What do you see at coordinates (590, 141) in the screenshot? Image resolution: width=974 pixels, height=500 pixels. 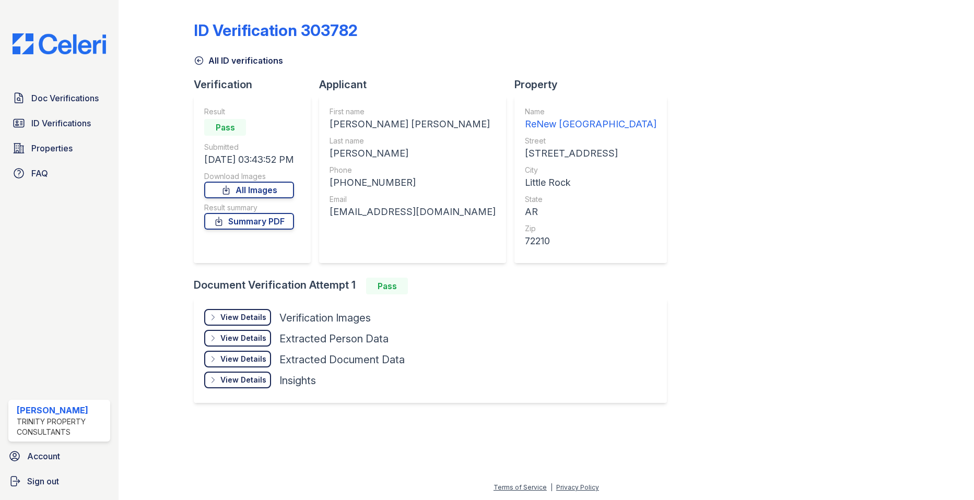 I see `div: Street` at bounding box center [590, 141].